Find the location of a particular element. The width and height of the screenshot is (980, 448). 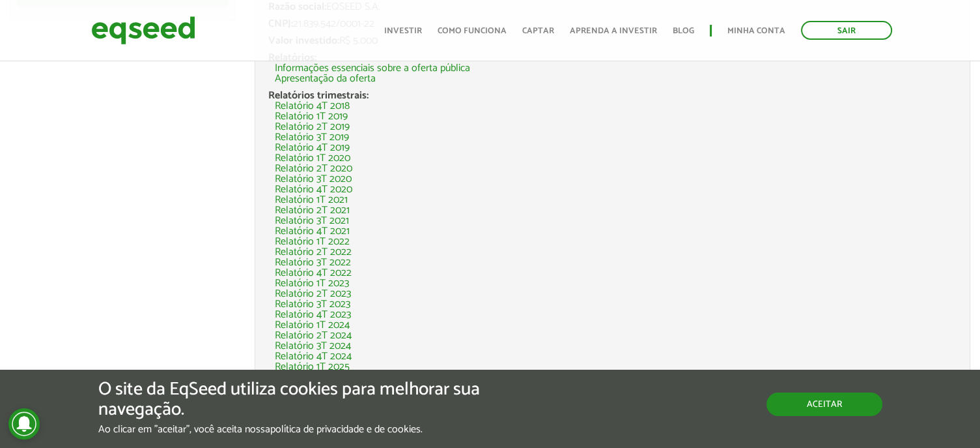

a: Relatório 1T 2023 is located at coordinates (312, 283).